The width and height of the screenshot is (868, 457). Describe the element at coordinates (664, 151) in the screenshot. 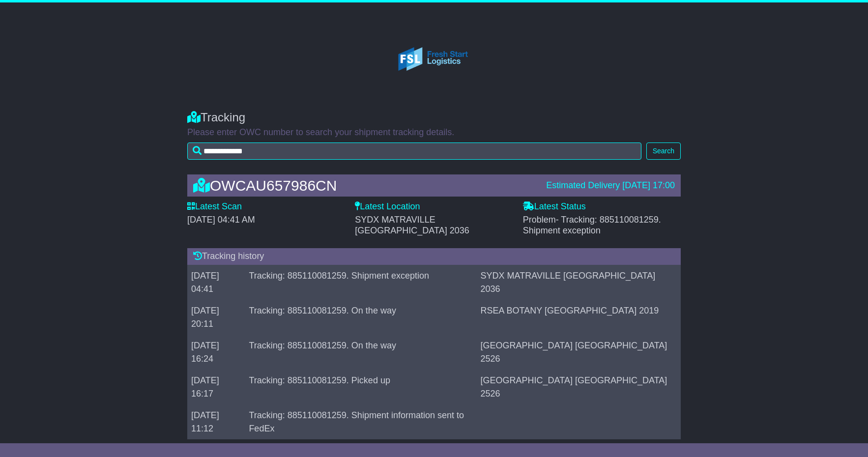

I see `button: Search` at that location.